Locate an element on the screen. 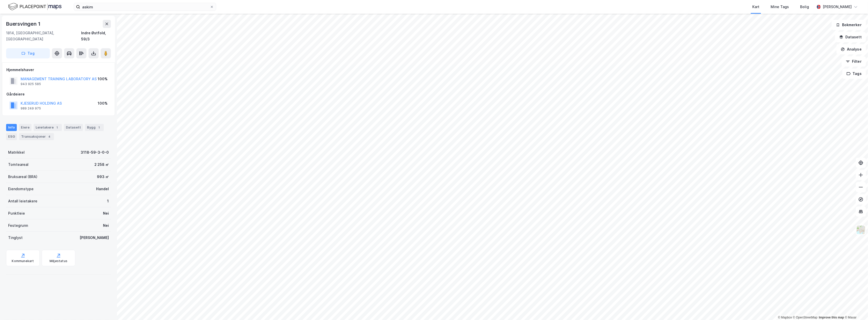  img: Z is located at coordinates (861, 230).